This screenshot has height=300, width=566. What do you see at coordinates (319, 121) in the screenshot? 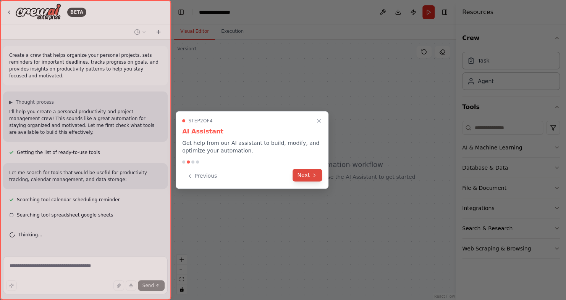
I see `button: Close walkthrough` at bounding box center [319, 121].